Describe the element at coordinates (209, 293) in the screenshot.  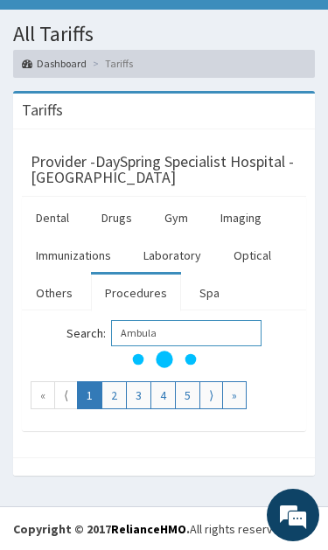
I see `a: Spa` at that location.